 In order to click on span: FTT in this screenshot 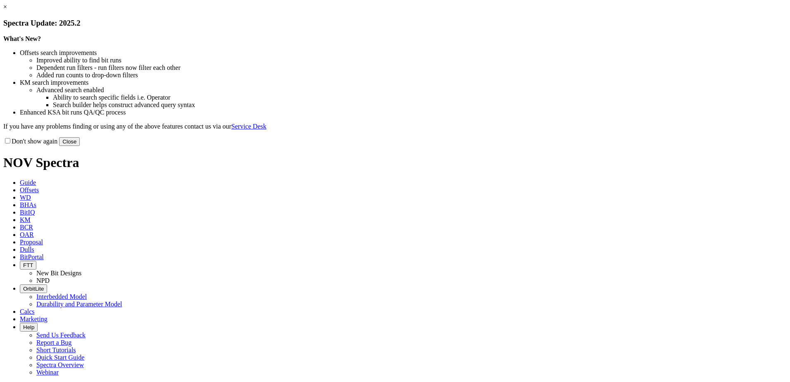, I will do `click(28, 265)`.